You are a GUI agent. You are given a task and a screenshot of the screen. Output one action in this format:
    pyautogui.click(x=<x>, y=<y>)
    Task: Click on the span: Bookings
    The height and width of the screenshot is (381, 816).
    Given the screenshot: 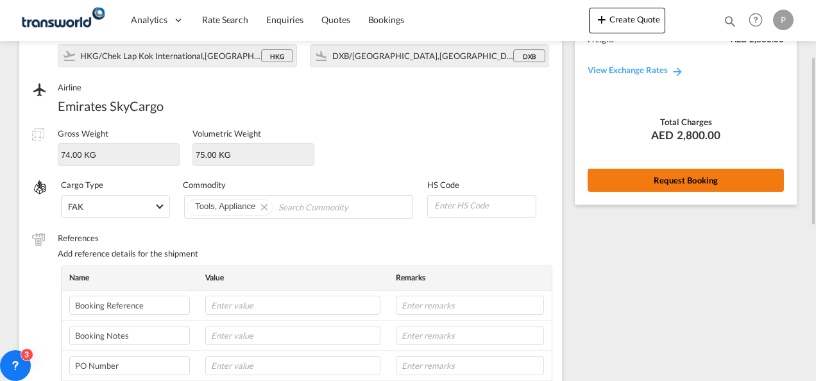 What is the action you would take?
    pyautogui.click(x=386, y=19)
    